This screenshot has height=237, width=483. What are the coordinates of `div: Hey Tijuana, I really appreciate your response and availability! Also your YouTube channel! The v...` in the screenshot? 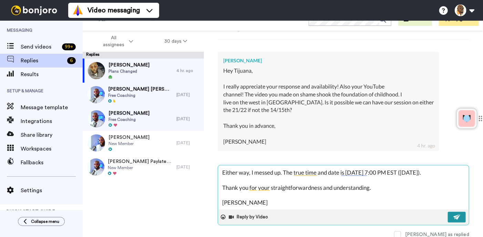 It's located at (328, 106).